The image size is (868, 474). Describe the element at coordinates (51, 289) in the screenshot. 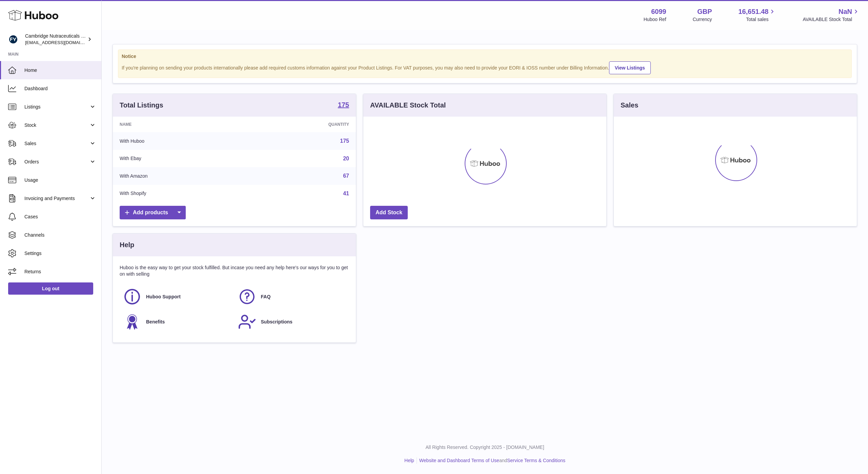

I see `a: Log out` at that location.